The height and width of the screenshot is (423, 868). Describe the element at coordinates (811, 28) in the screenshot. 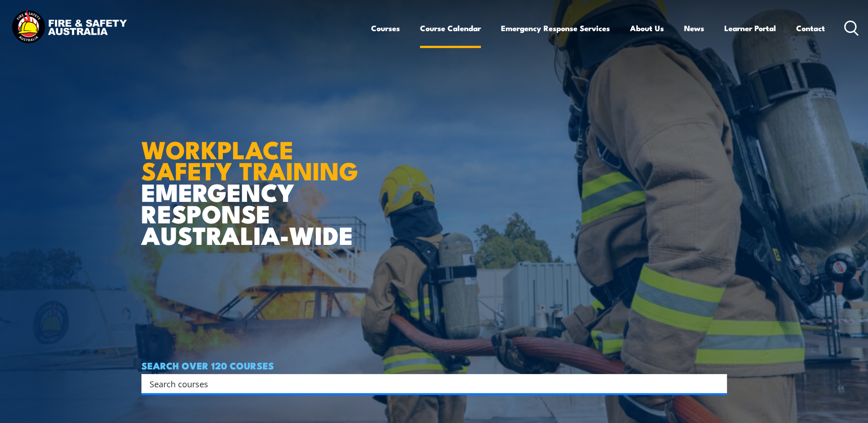

I see `a: Contact` at that location.